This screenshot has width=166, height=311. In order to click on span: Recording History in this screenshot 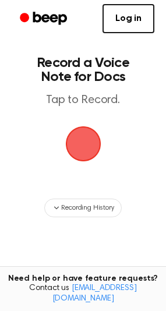, I will do `click(87, 208)`.